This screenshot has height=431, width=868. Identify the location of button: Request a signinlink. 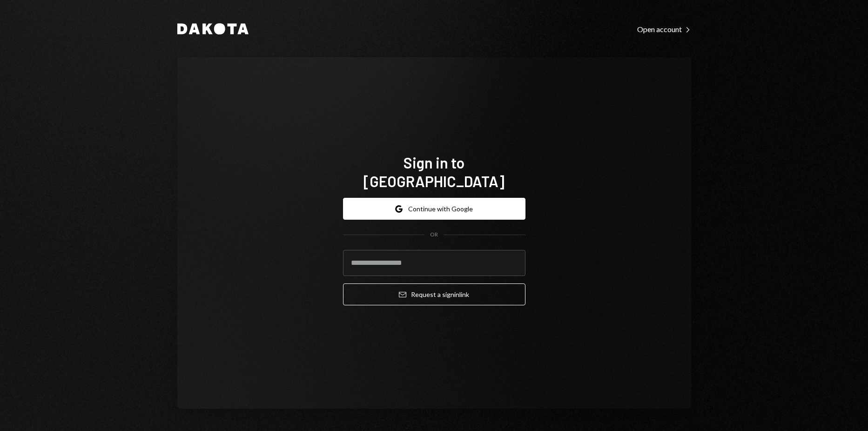
(435, 294).